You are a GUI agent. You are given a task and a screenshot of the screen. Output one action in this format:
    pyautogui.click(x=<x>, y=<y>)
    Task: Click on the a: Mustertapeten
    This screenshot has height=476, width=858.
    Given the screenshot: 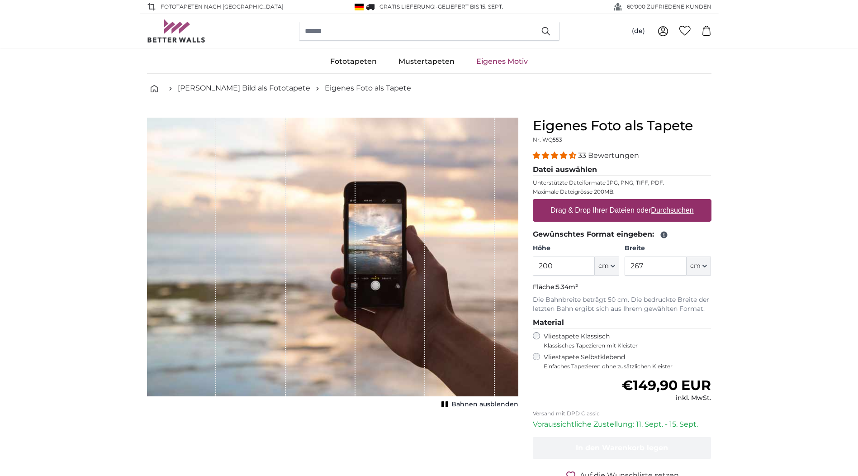 What is the action you would take?
    pyautogui.click(x=427, y=62)
    